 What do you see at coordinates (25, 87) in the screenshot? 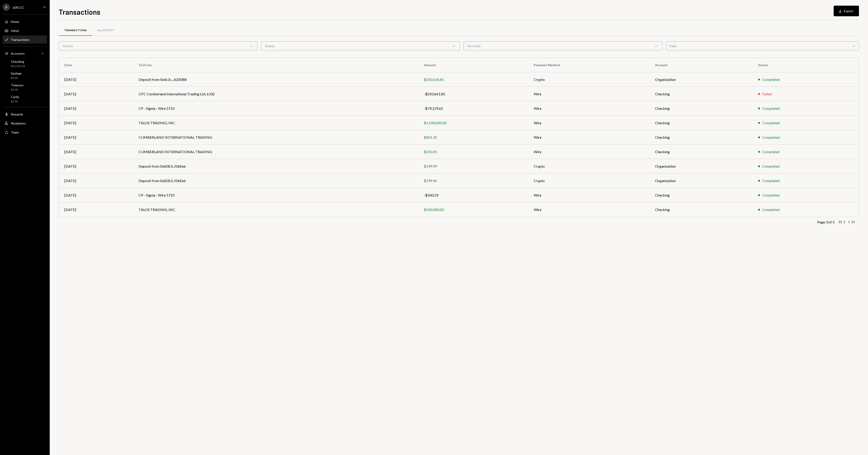
I see `a: Treasury$0.00` at bounding box center [25, 87].